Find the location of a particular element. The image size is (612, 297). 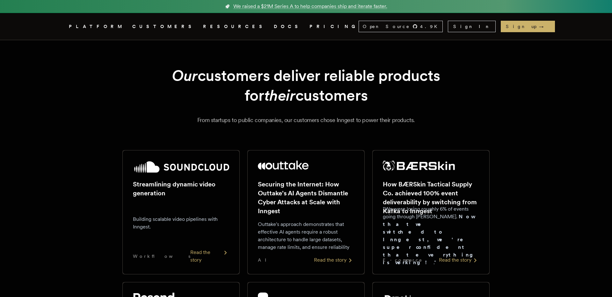

span: Open Source is located at coordinates (386, 26).